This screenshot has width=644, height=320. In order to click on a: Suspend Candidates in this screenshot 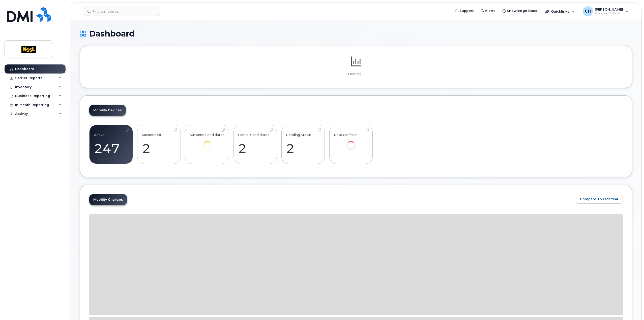, I will do `click(207, 142)`.